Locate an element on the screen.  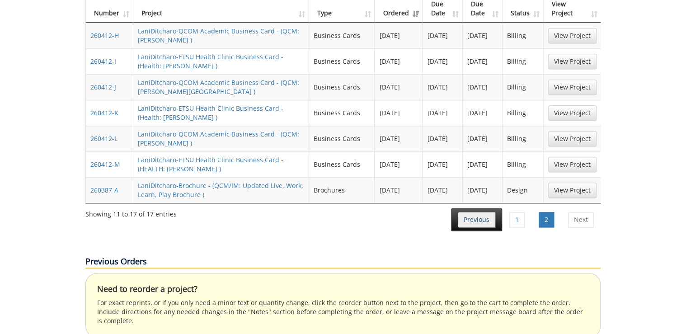
td: Brochures is located at coordinates (342, 190).